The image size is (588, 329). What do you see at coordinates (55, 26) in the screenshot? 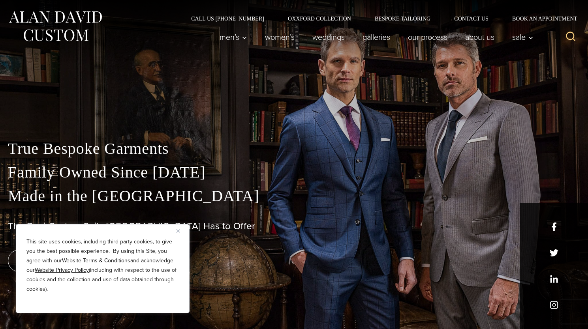
I see `img: Alan David Custom` at bounding box center [55, 26].